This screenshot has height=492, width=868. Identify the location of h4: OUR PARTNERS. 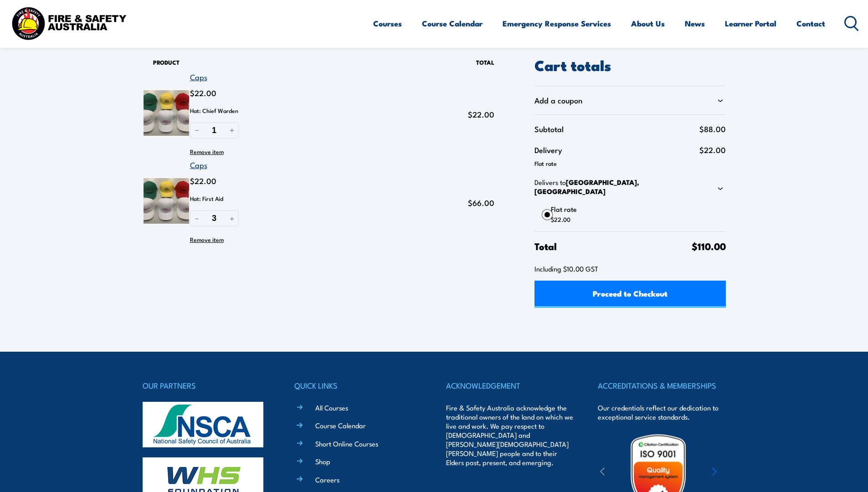
(206, 385).